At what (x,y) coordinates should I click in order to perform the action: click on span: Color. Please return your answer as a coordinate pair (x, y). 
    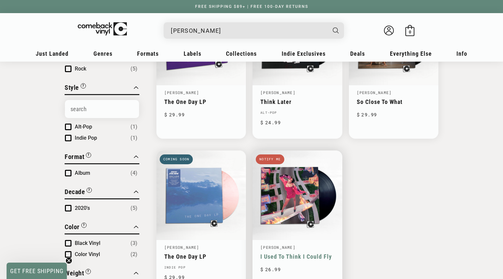
    Looking at the image, I should click on (72, 227).